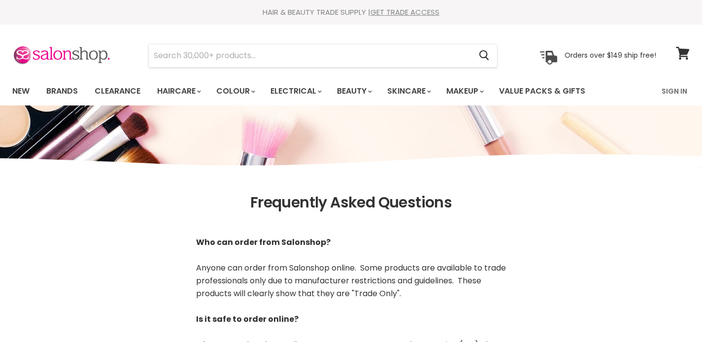 This screenshot has height=342, width=702. I want to click on strong: Is it safe to order online?, so click(247, 319).